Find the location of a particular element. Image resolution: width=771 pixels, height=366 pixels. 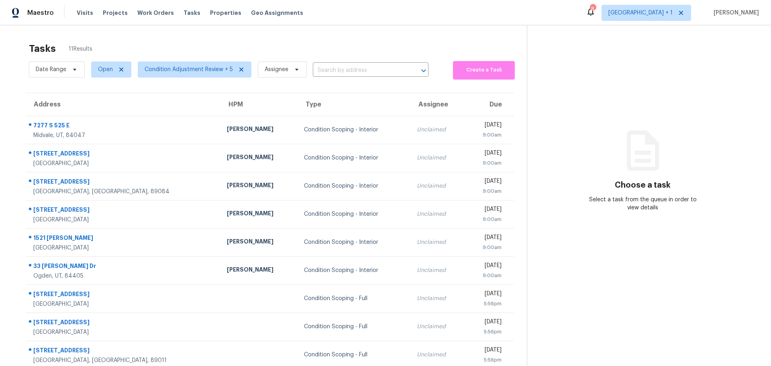

button: Open is located at coordinates (423, 71).